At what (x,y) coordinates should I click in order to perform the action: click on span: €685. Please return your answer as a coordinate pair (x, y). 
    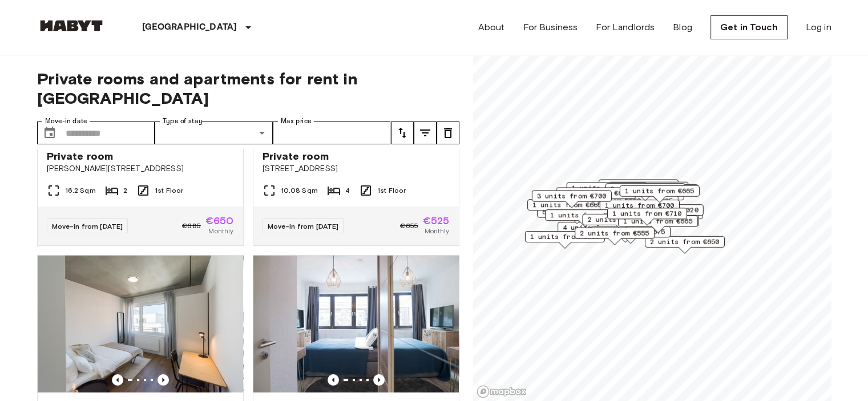
    Looking at the image, I should click on (191, 226).